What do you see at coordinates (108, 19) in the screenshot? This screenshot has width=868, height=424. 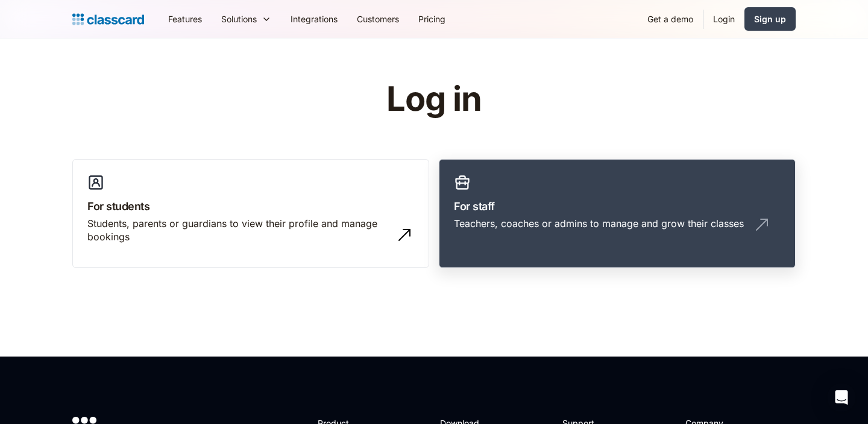 I see `a: Logo` at bounding box center [108, 19].